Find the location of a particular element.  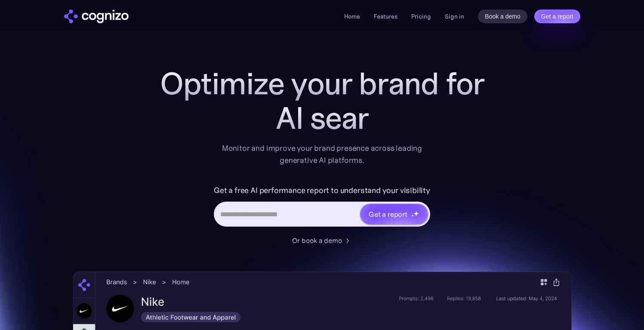

div: Get a report is located at coordinates (388, 214).